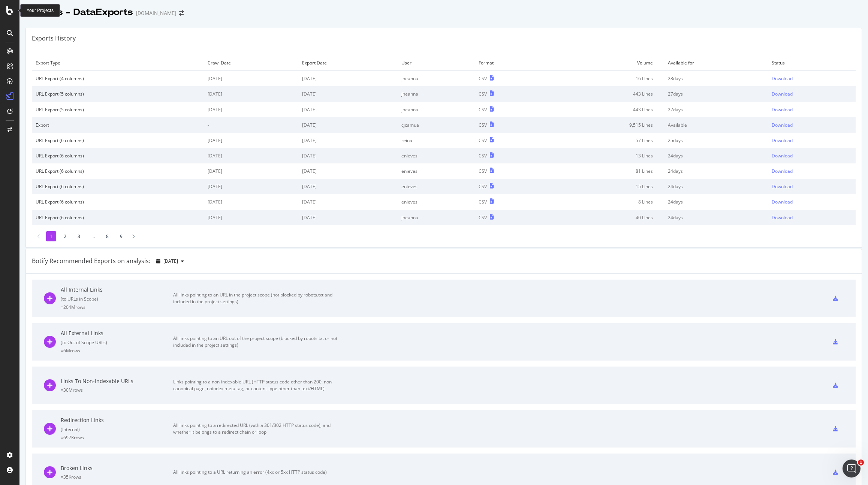 Image resolution: width=868 pixels, height=485 pixels. I want to click on td: 25 days, so click(716, 140).